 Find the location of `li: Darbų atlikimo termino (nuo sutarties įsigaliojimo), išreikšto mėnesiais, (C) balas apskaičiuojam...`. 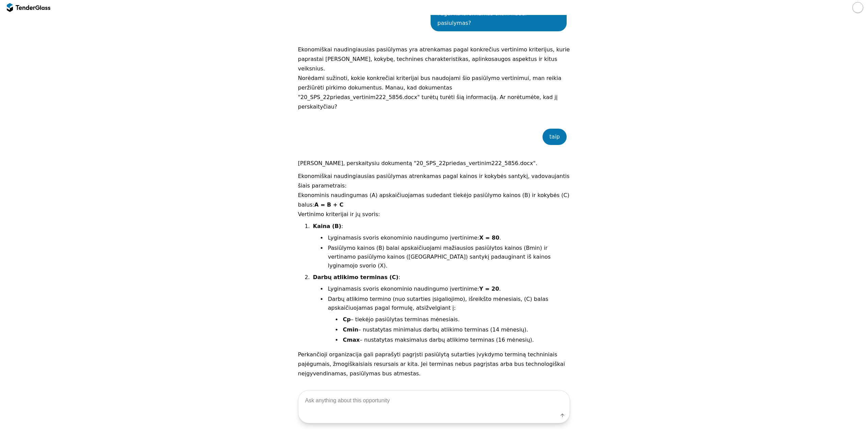

li: Darbų atlikimo termino (nuo sutarties įsigaliojimo), išreikšto mėnesiais, (C) balas apskaičiuojam... is located at coordinates (448, 319).